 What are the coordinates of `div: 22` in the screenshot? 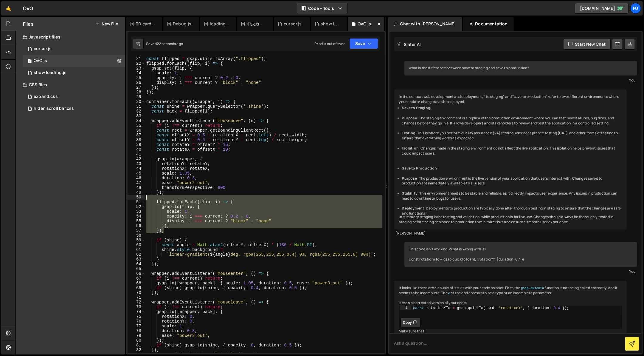 It's located at (136, 64).